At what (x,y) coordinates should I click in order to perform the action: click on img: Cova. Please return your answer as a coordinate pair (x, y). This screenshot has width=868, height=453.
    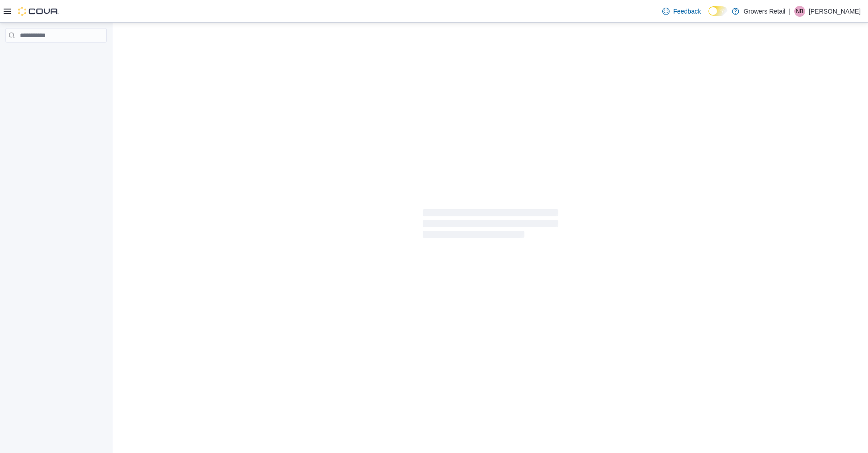
    Looking at the image, I should click on (39, 11).